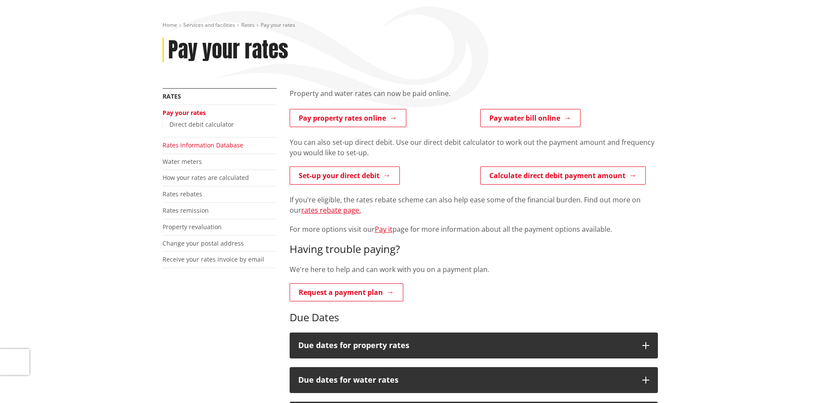  Describe the element at coordinates (182, 161) in the screenshot. I see `a: Water meters` at that location.